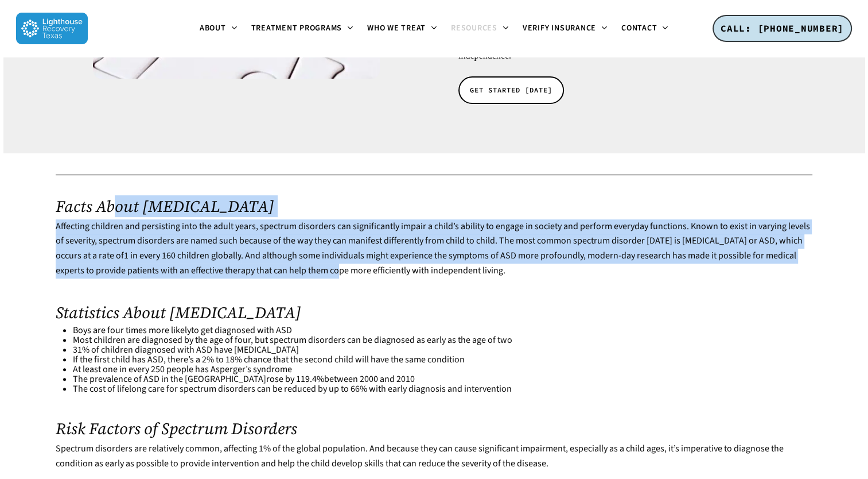 This screenshot has height=479, width=868. What do you see at coordinates (565, 29) in the screenshot?
I see `a: Verify Insurance` at bounding box center [565, 29].